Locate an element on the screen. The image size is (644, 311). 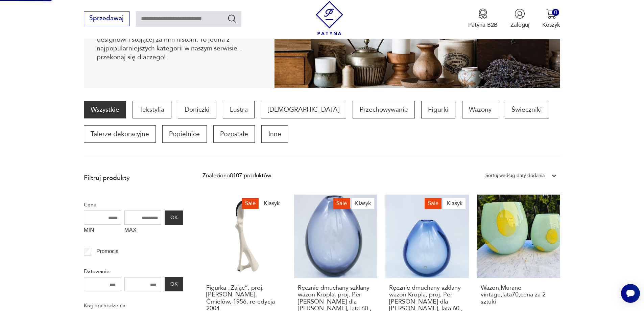
a: Przechowywanie is located at coordinates (383, 109).